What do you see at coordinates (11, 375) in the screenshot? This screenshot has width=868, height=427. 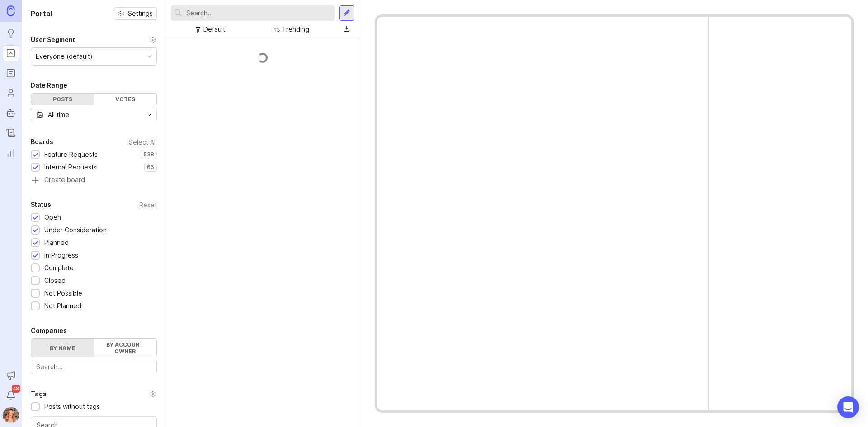 I see `button: Announcements` at bounding box center [11, 375].